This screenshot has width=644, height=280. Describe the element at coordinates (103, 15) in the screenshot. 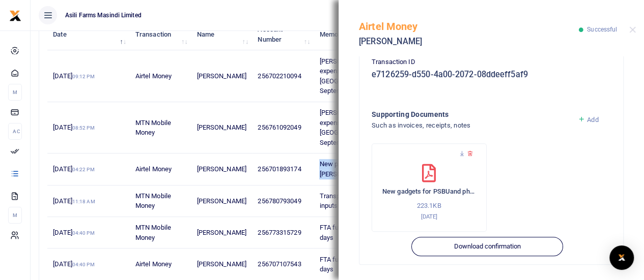

I see `span: Asili Farms Masindi Limited` at that location.